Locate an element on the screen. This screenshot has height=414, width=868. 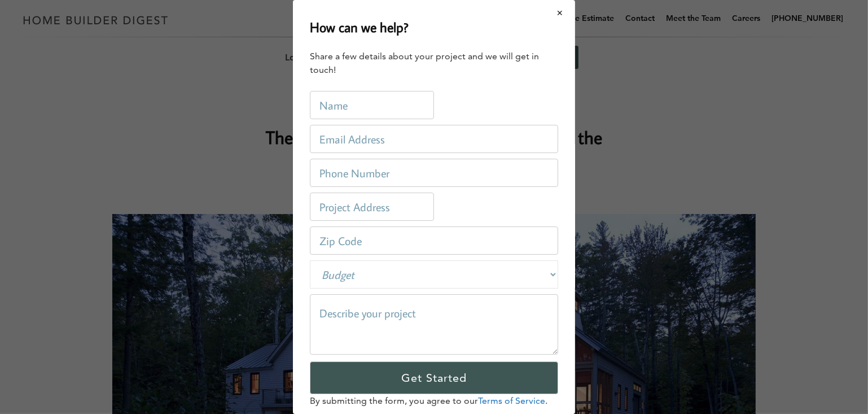
h2: How can we help? is located at coordinates (359, 27).